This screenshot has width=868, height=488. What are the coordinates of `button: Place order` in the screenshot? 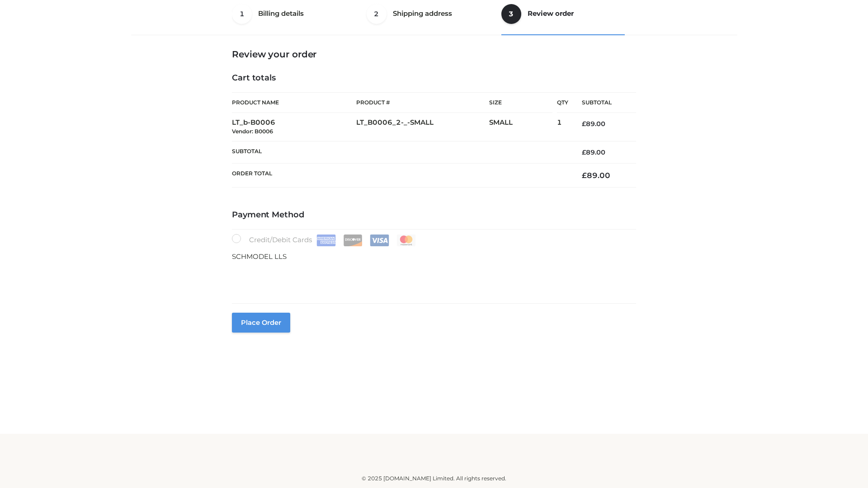 It's located at (261, 323).